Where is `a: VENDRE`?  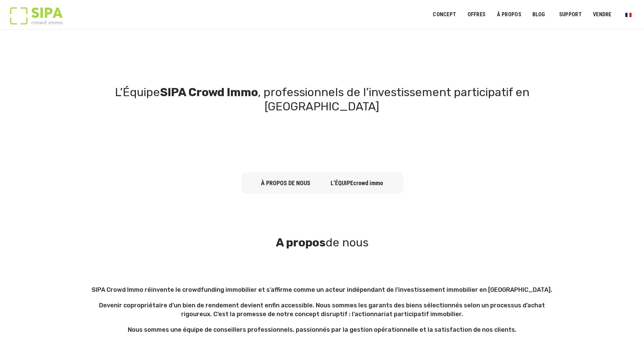
a: VENDRE is located at coordinates (602, 14).